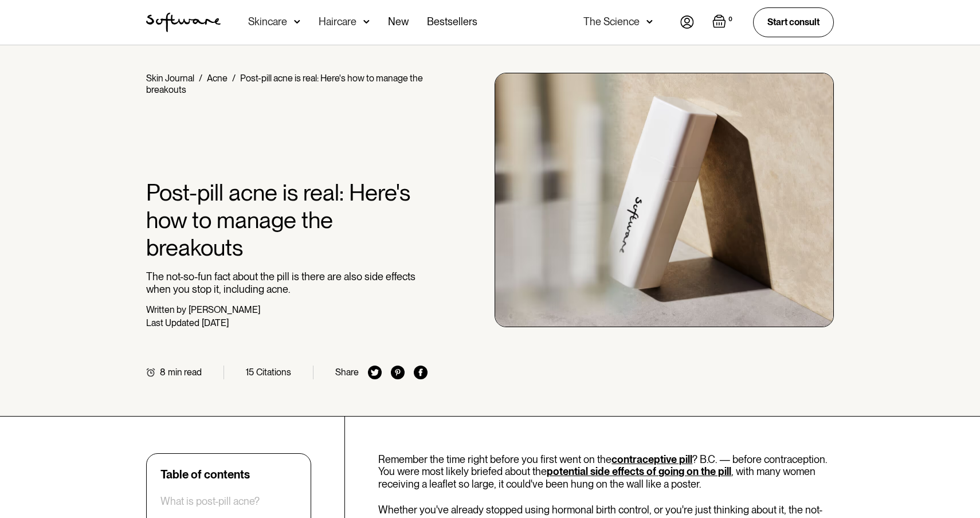 This screenshot has width=980, height=518. I want to click on a: potential side effects of going on the pill, so click(639, 471).